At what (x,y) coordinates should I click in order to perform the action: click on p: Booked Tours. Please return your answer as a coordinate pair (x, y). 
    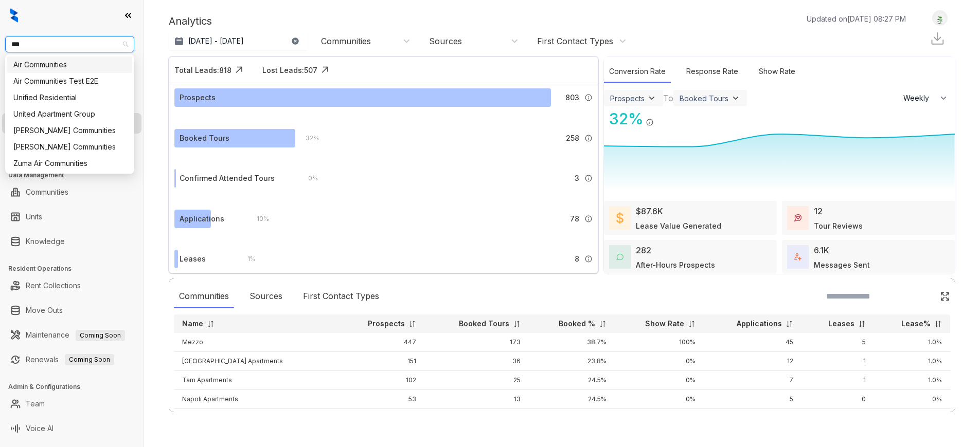
    Looking at the image, I should click on (484, 324).